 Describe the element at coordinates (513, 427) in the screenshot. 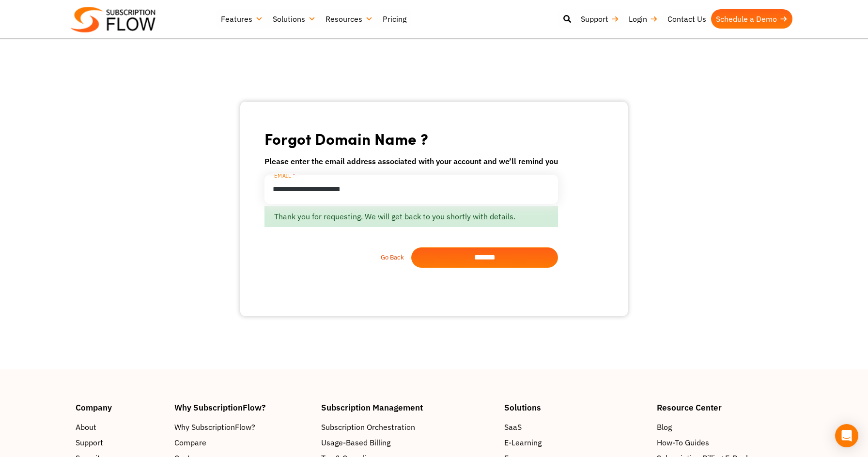

I see `span: SaaS` at that location.